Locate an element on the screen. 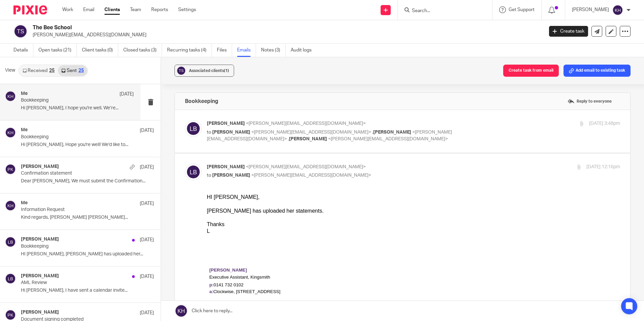  span: Get Support is located at coordinates (521, 10).